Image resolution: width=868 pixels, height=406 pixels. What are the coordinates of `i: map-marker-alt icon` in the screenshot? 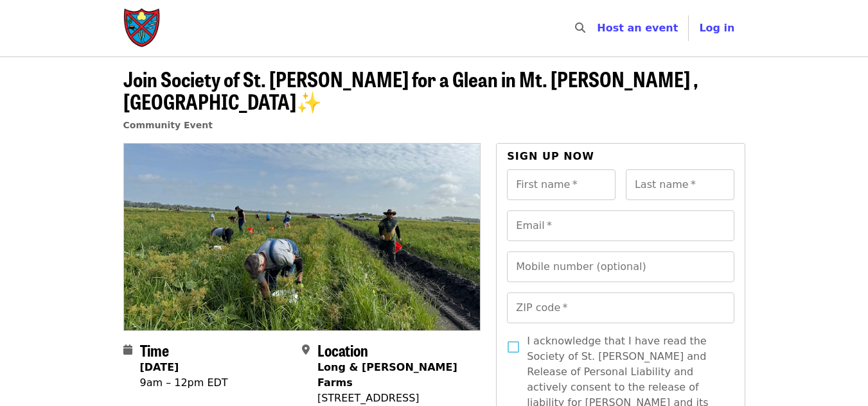 It's located at (306, 350).